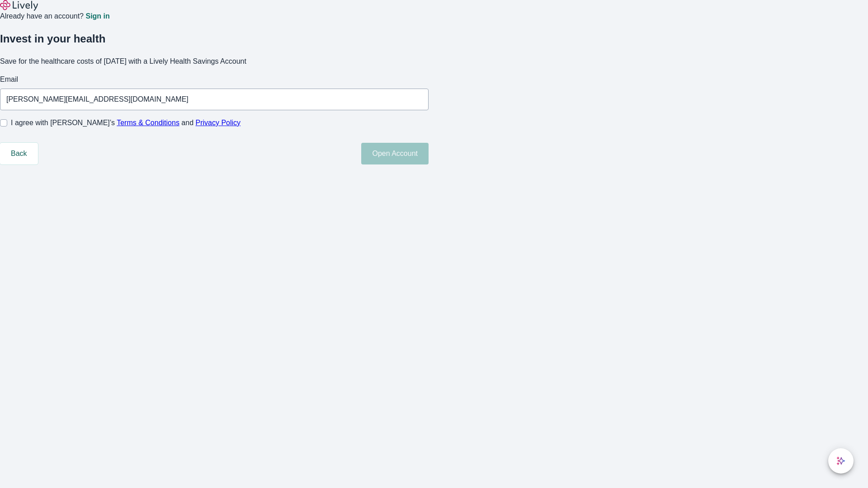 Image resolution: width=868 pixels, height=488 pixels. I want to click on a: Sign in, so click(97, 17).